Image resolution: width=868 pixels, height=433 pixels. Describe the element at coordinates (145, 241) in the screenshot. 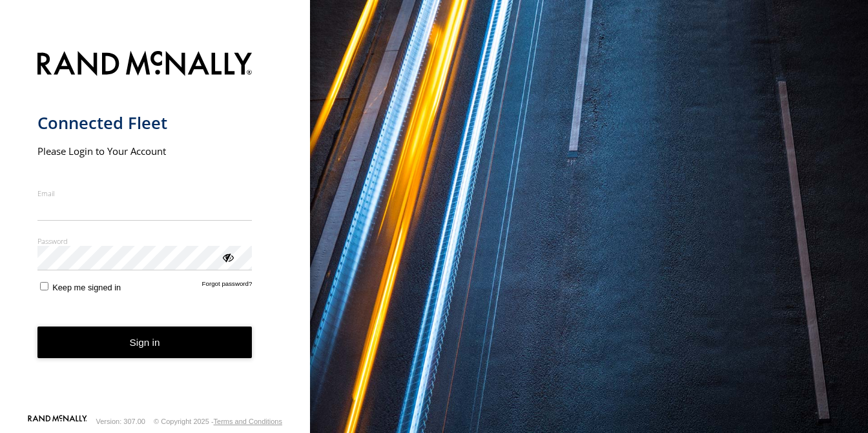

I see `label: Password` at that location.